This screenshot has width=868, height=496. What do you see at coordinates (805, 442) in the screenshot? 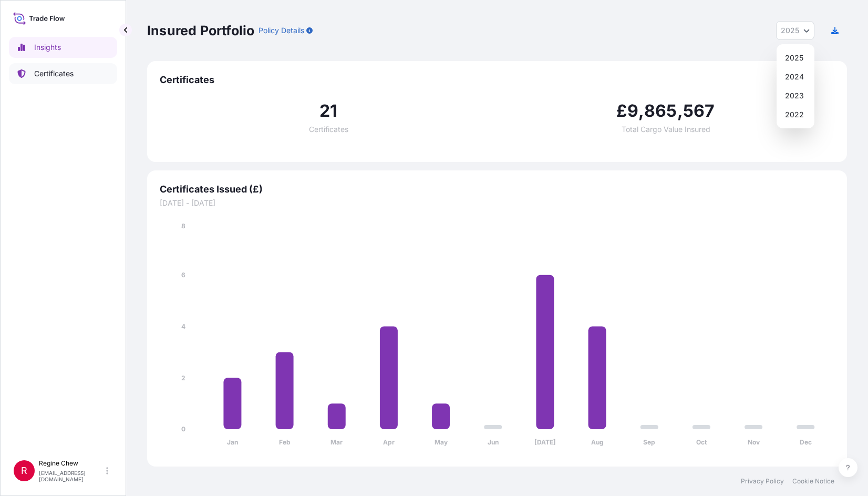
I see `tspan: Dec` at bounding box center [805, 442].